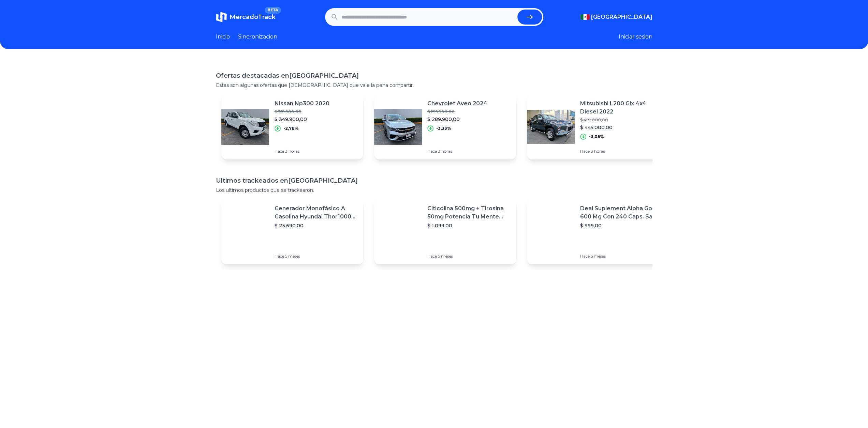  Describe the element at coordinates (445, 231) in the screenshot. I see `a: Featured imageCiticolina 500mg + Tirosina 50mg Potencia Tu Mente (120caps) Sabor Sin Sabor$ 1.099...` at that location.